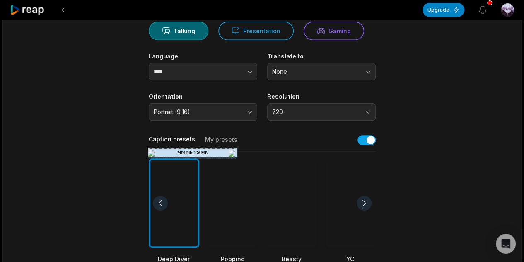 The image size is (524, 262). What do you see at coordinates (172, 143) in the screenshot?
I see `button: Caption presets` at bounding box center [172, 143].